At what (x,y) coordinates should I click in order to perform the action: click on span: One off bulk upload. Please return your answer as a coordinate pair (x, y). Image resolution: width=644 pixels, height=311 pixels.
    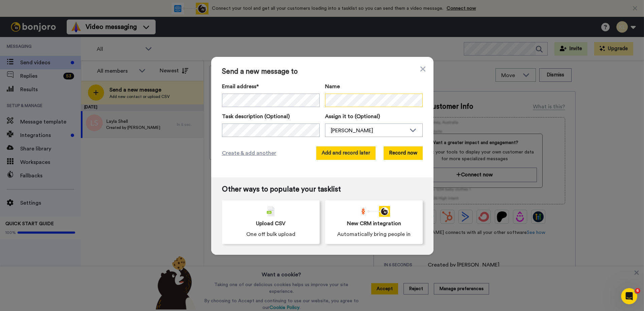
    Looking at the image, I should click on (271, 234).